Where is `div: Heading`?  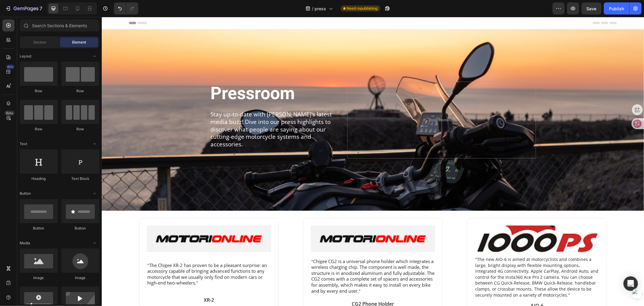
div: Heading is located at coordinates (39, 178).